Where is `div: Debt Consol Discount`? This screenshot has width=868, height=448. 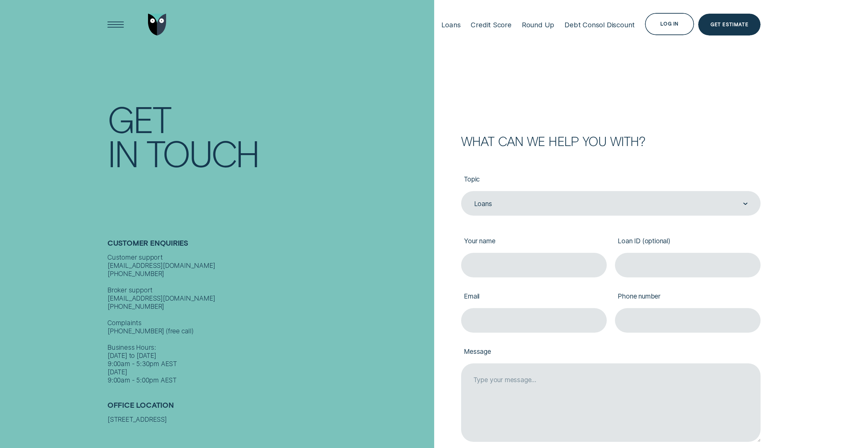
div: Debt Consol Discount is located at coordinates (600, 25).